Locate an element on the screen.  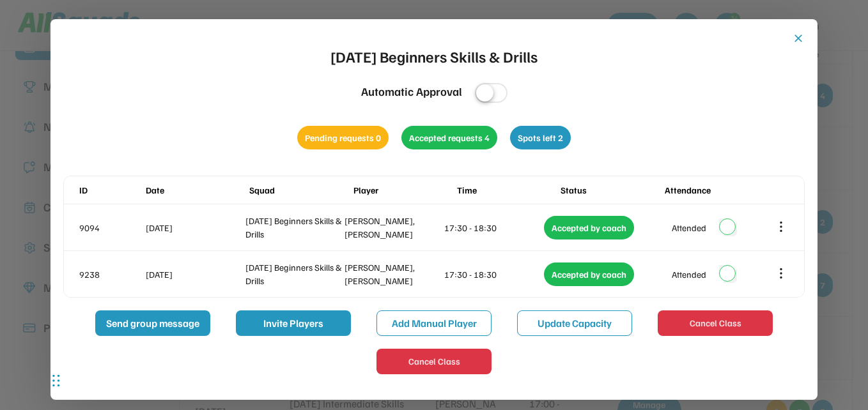
div: Pending requests 0 is located at coordinates (342, 137).